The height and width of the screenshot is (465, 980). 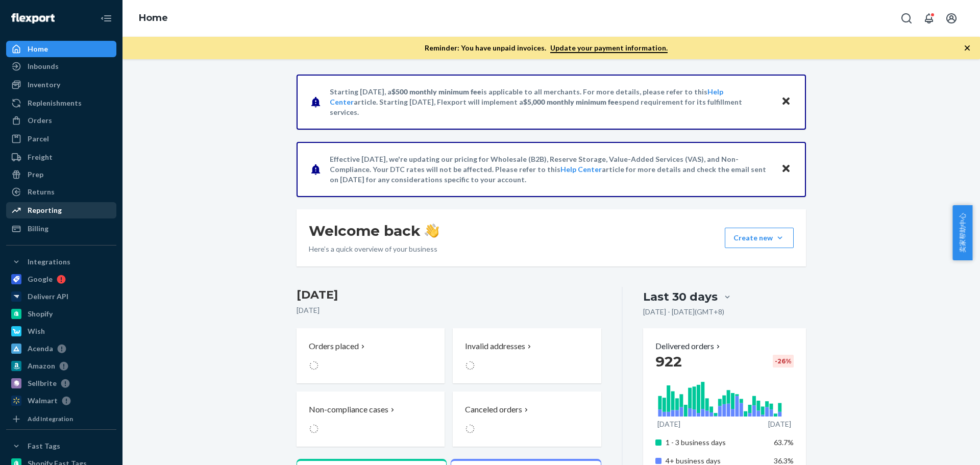 I want to click on a: Replenishments, so click(x=62, y=103).